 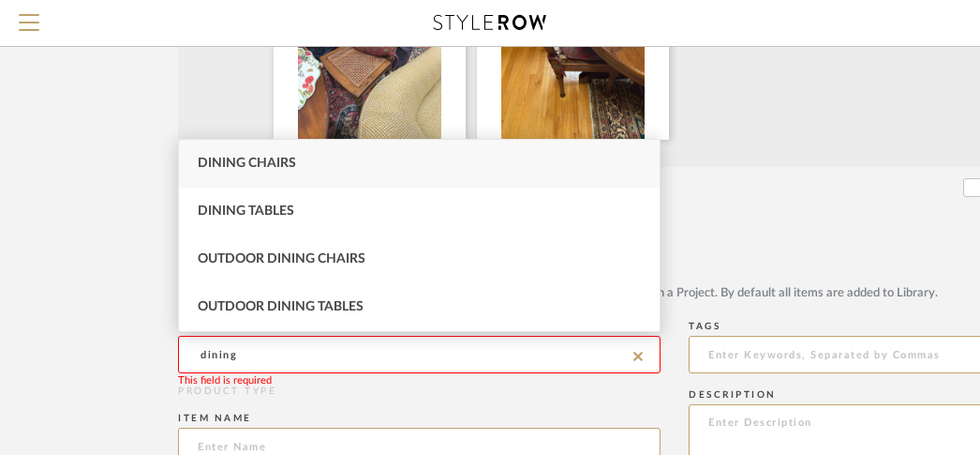 I want to click on div: This field is required, so click(x=225, y=380).